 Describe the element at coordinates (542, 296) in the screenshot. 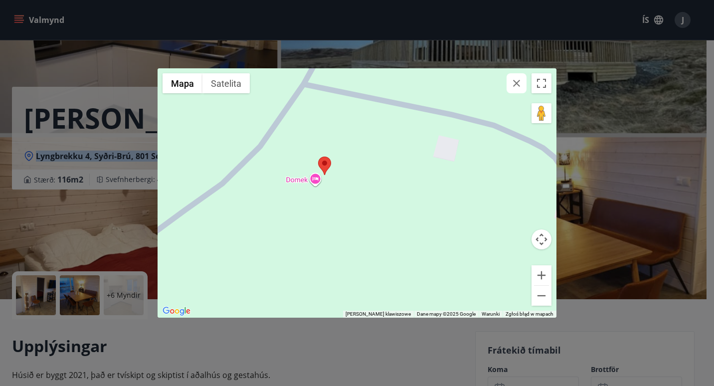

I see `button: Pomniejsz` at that location.